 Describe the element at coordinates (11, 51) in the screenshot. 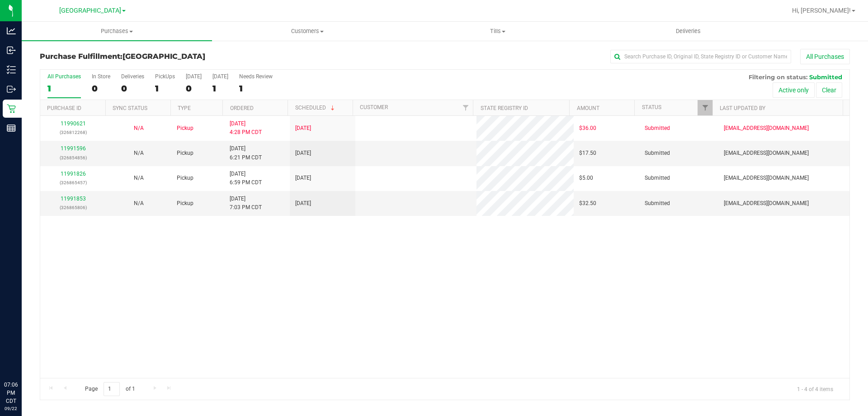

I see `inline-svg: Inbound` at that location.